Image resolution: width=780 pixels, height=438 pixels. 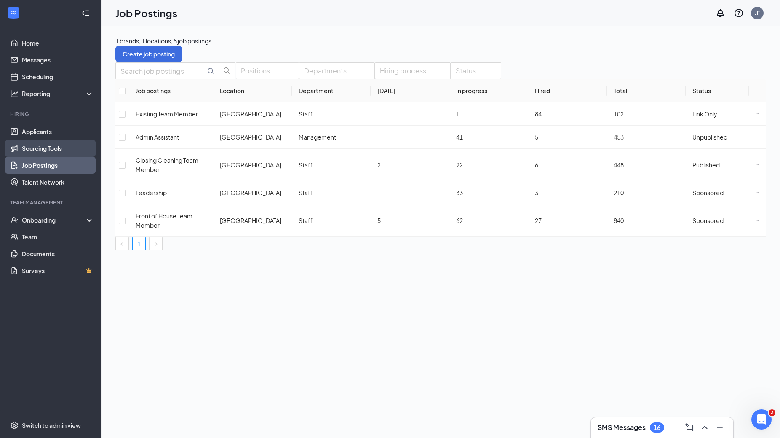 What do you see at coordinates (227, 71) in the screenshot?
I see `button: search` at bounding box center [227, 71].